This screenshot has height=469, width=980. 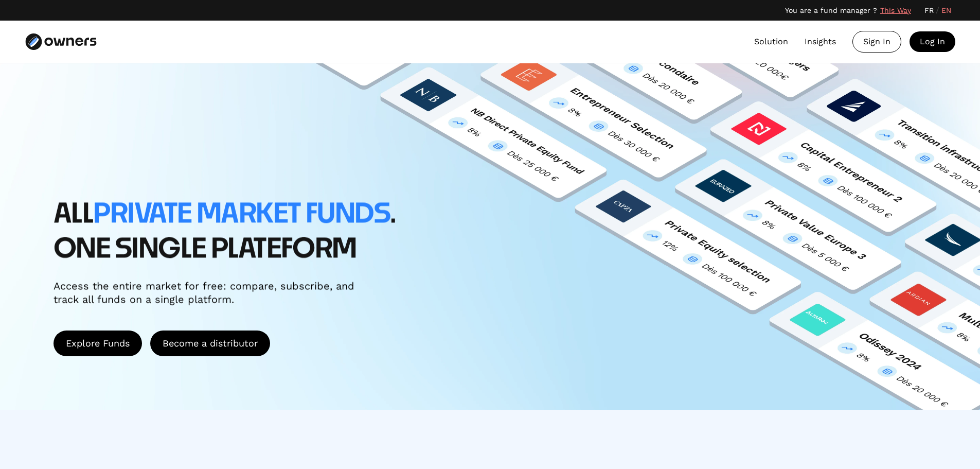 I want to click on a: Explore Funds, so click(x=98, y=343).